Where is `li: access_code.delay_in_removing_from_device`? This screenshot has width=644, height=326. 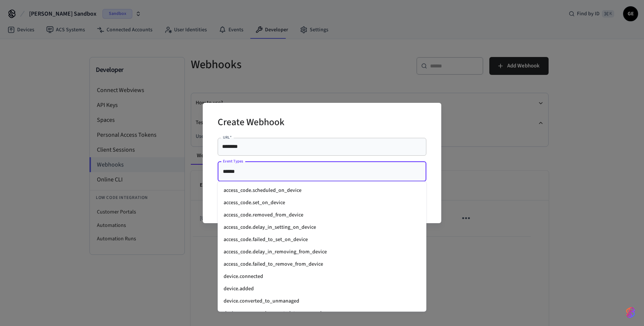 li: access_code.delay_in_removing_from_device is located at coordinates (322, 252).